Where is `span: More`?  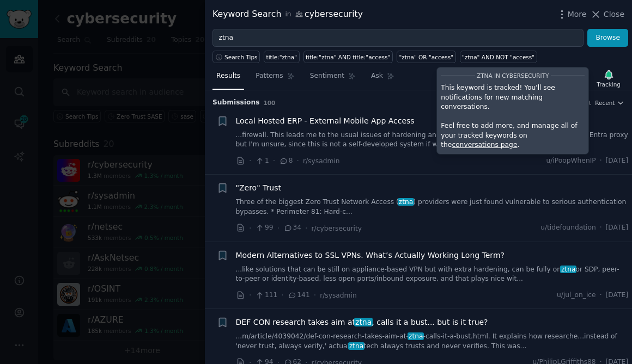 span: More is located at coordinates (577, 14).